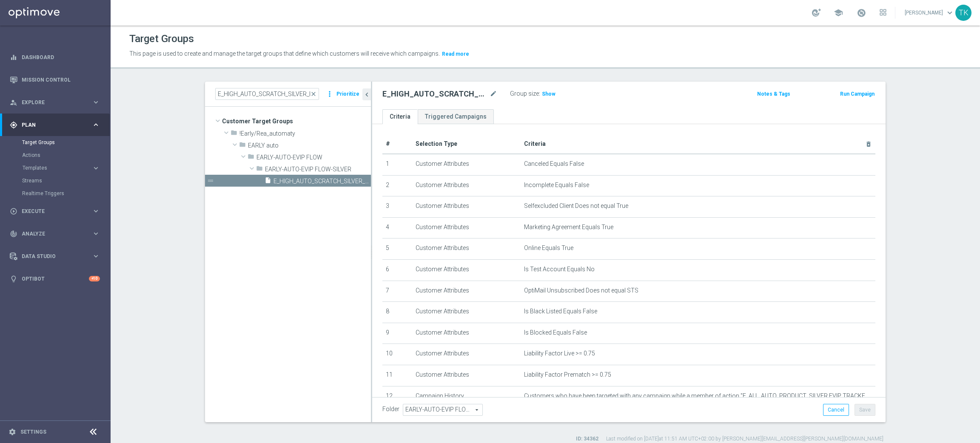 Image resolution: width=980 pixels, height=443 pixels. Describe the element at coordinates (50, 256) in the screenshot. I see `div: Data Studio` at that location.